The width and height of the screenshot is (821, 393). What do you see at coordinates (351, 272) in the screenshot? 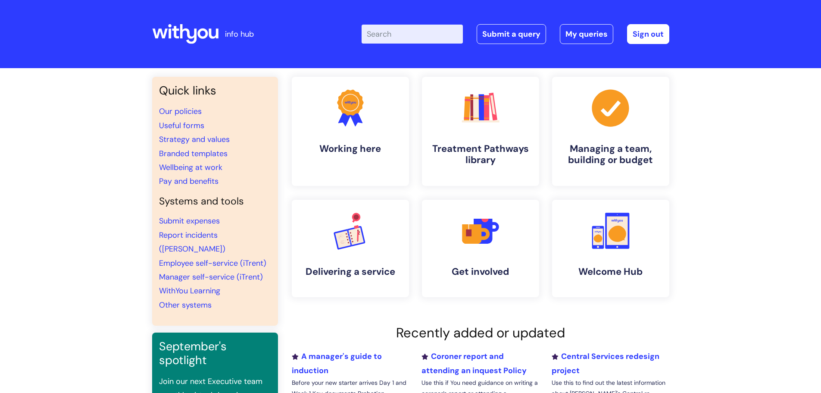
I see `h4: Delivering a service` at bounding box center [351, 272].